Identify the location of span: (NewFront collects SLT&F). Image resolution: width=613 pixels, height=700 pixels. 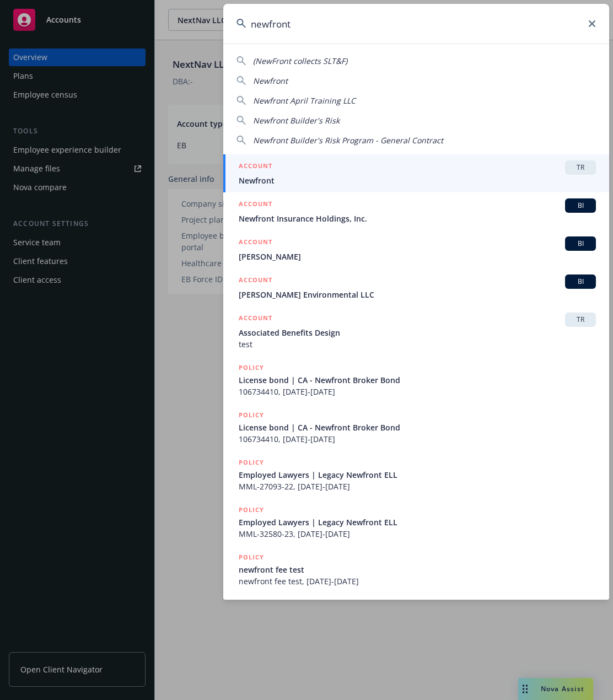
(300, 60).